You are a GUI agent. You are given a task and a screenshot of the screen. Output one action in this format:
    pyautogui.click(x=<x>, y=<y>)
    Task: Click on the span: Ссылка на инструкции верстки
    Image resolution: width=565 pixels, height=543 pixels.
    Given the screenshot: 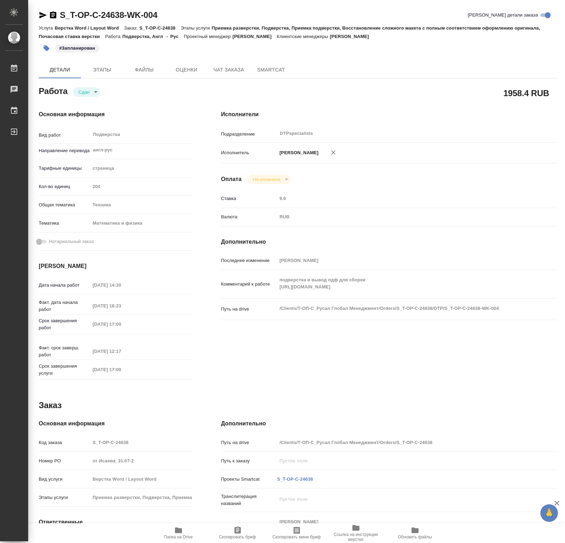 What is the action you would take?
    pyautogui.click(x=356, y=537)
    